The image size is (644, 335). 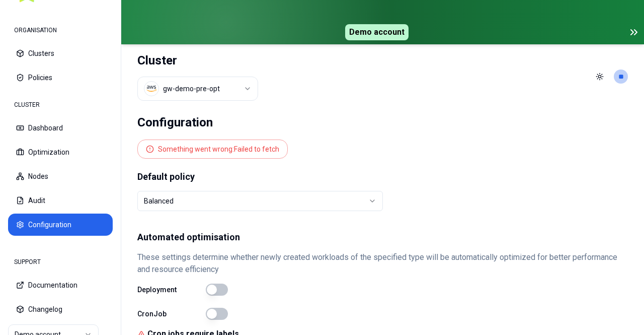 What do you see at coordinates (151, 89) in the screenshot?
I see `img: aws` at bounding box center [151, 89].